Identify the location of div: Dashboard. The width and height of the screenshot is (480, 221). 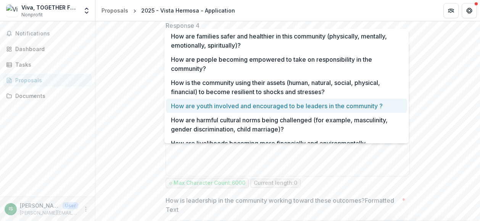
(50, 49).